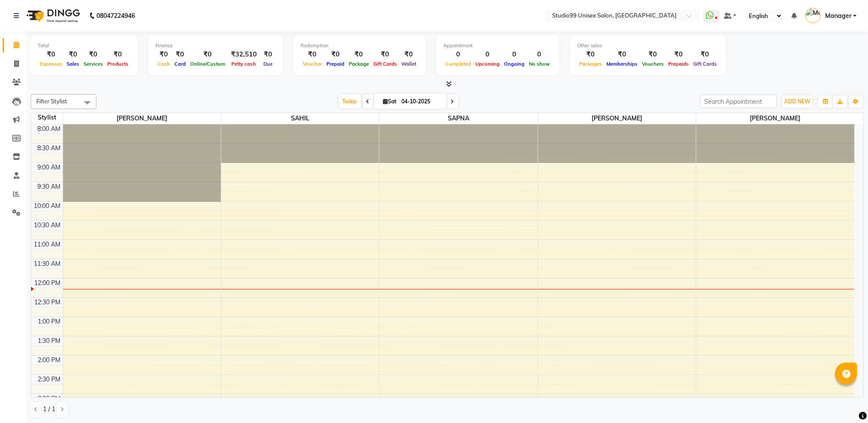  Describe the element at coordinates (359, 45) in the screenshot. I see `div: Redemption` at that location.